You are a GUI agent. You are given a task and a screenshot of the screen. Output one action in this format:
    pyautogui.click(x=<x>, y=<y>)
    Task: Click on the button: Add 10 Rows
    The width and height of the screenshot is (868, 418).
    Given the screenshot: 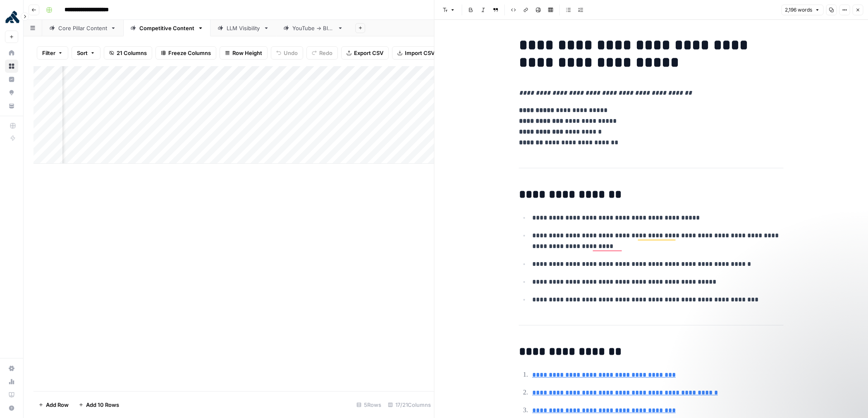 What is the action you would take?
    pyautogui.click(x=99, y=405)
    